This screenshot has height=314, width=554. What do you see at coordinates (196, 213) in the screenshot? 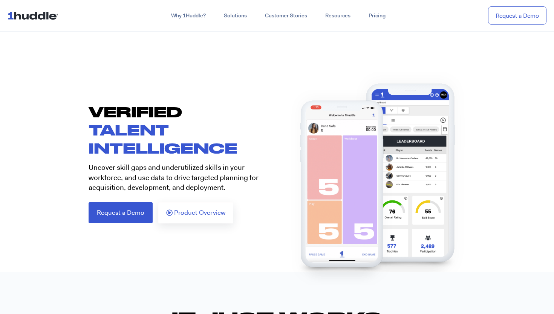
I see `a: Product Overview` at bounding box center [196, 213].